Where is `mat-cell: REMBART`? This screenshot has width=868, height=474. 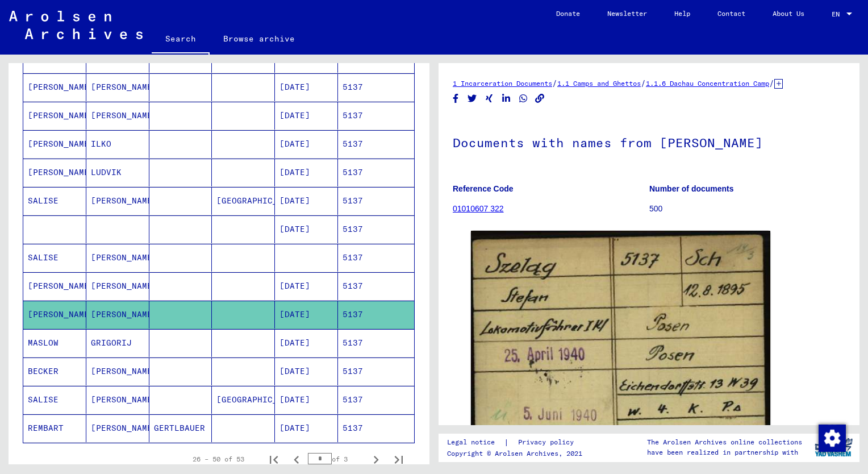
mat-cell: REMBART is located at coordinates (54, 428).